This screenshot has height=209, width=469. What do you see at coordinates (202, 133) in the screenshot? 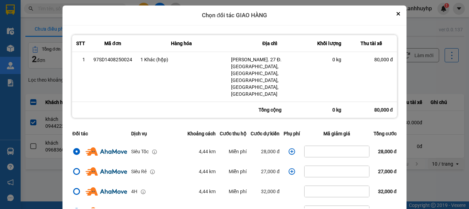
I see `th: Khoảng cách` at bounding box center [202, 133].